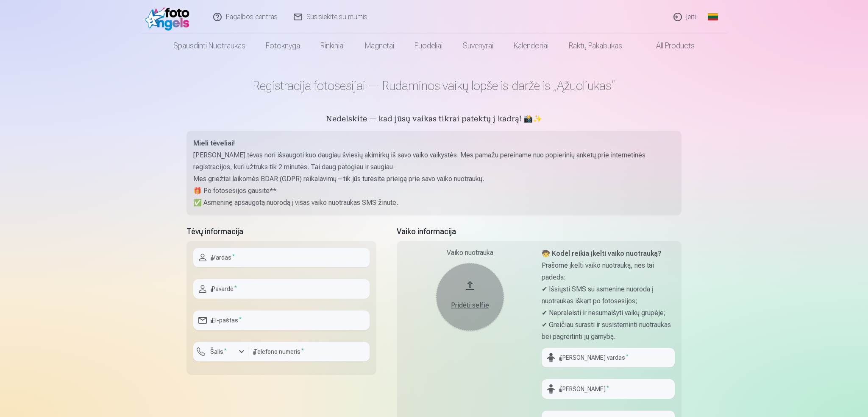 The image size is (868, 417). What do you see at coordinates (434, 203) in the screenshot?
I see `p: ✅ Asmeninę apsaugotą nuorodą į visas vaiko nuotraukas SMS žinute.` at bounding box center [434, 203].